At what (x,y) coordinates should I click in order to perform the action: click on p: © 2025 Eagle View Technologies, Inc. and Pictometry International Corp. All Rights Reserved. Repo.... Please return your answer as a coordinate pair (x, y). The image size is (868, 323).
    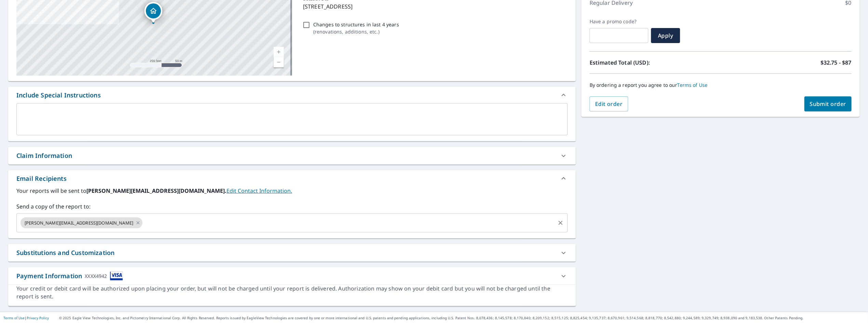
    Looking at the image, I should click on (462, 318).